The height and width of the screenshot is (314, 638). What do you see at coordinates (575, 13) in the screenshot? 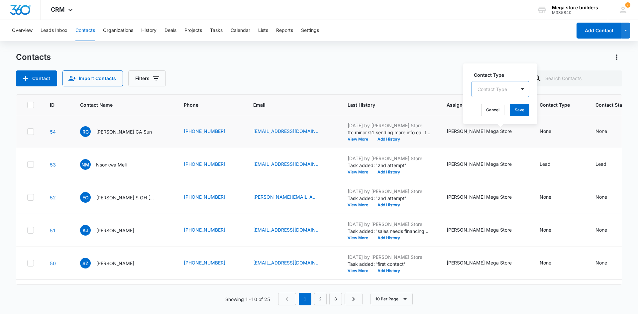
I see `div: account id` at bounding box center [575, 13].